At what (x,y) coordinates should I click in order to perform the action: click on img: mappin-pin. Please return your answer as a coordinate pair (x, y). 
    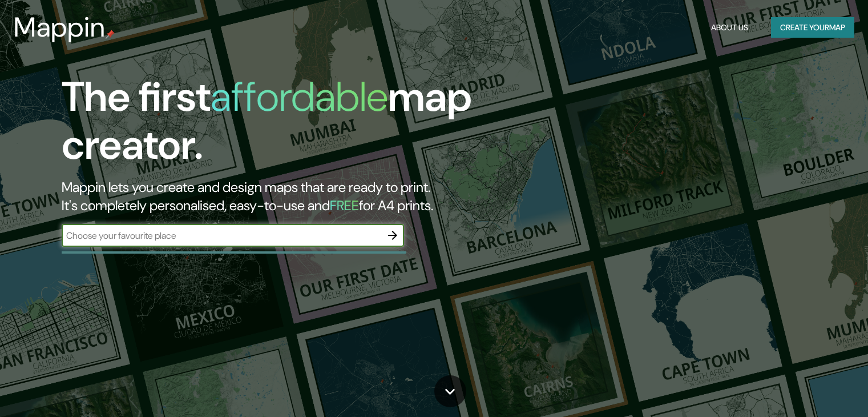
    Looking at the image, I should click on (110, 34).